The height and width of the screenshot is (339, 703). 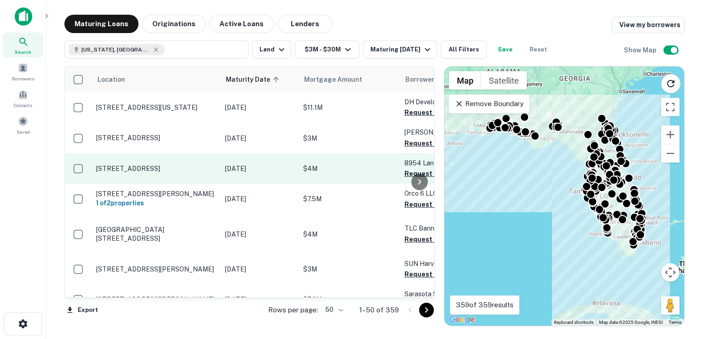 What do you see at coordinates (631, 322) in the screenshot?
I see `span: Map data ©2025 Google, INEGI` at bounding box center [631, 322].